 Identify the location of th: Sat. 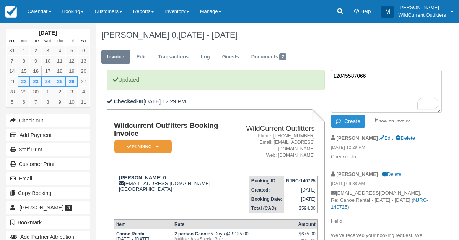
(83, 41).